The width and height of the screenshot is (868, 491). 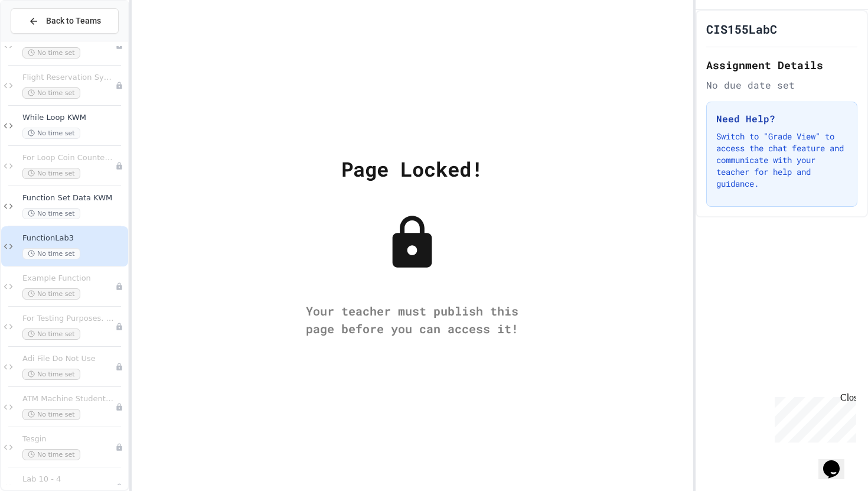 What do you see at coordinates (74, 118) in the screenshot?
I see `span: While Loop KWM` at bounding box center [74, 118].